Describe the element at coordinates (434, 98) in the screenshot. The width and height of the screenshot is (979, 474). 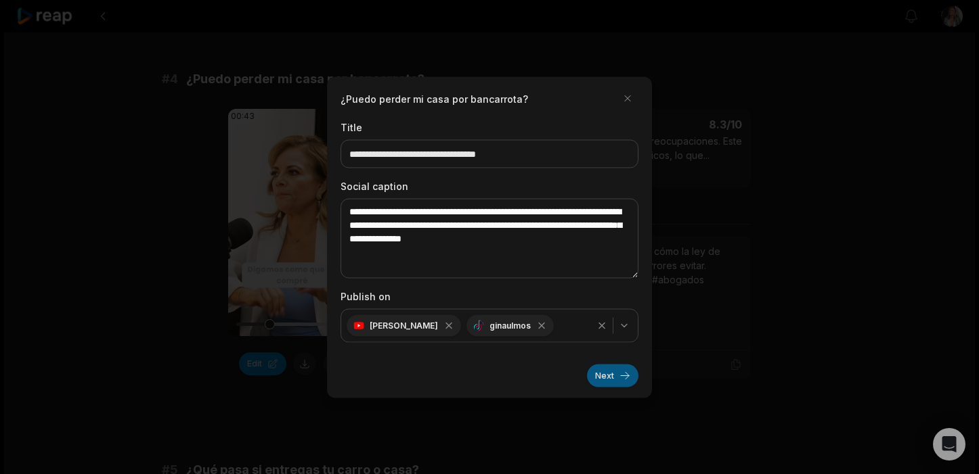
I see `h2: ¿Puedo perder mi casa por bancarrota?` at that location.